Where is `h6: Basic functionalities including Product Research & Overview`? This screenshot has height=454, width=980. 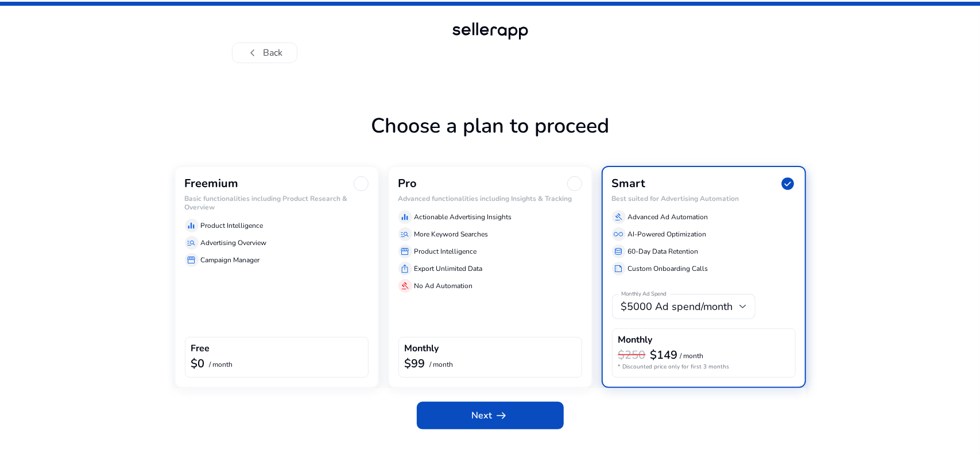
h6: Basic functionalities including Product Research & Overview is located at coordinates (277, 203).